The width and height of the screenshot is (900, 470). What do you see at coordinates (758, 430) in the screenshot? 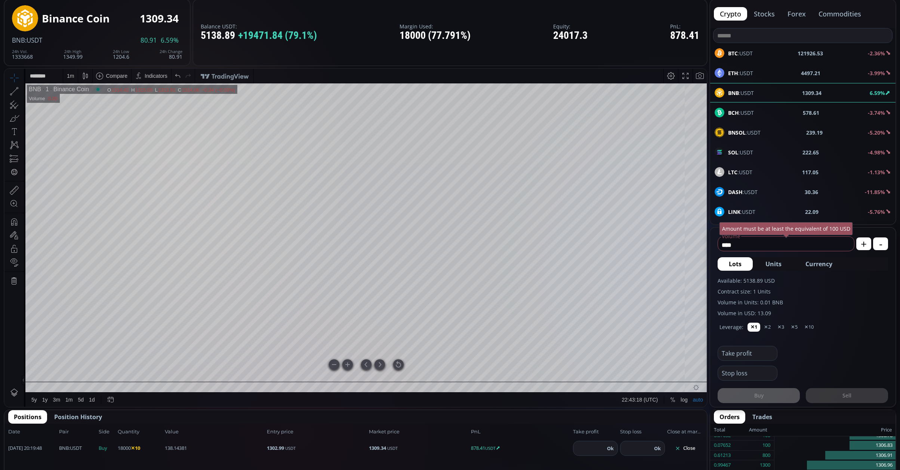
I see `div: Amount` at bounding box center [758, 430].